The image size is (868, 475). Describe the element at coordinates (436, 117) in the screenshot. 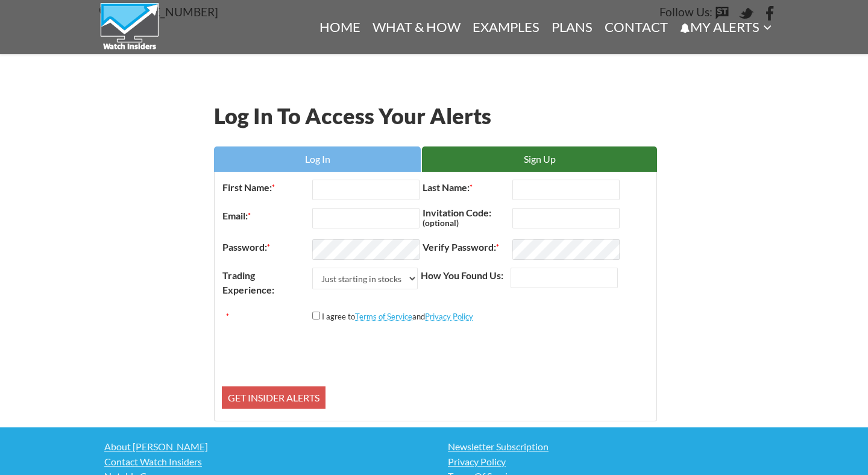

I see `h1: Log In To Access Your Alerts` at that location.